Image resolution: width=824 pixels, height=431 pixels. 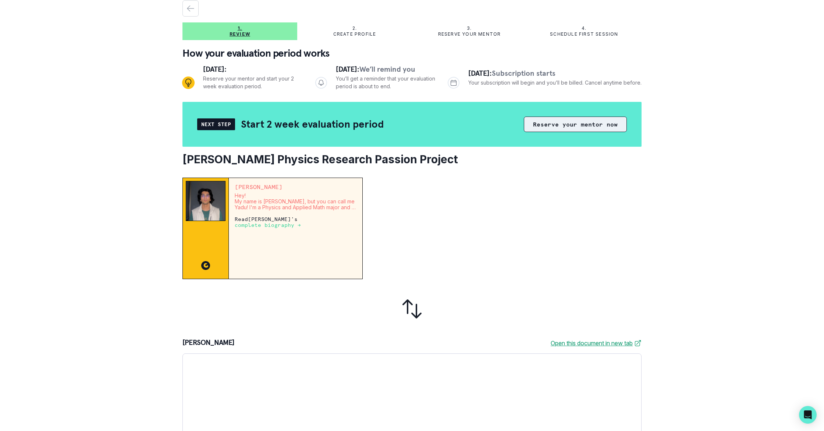 I want to click on p: Reserve your mentor, so click(x=470, y=34).